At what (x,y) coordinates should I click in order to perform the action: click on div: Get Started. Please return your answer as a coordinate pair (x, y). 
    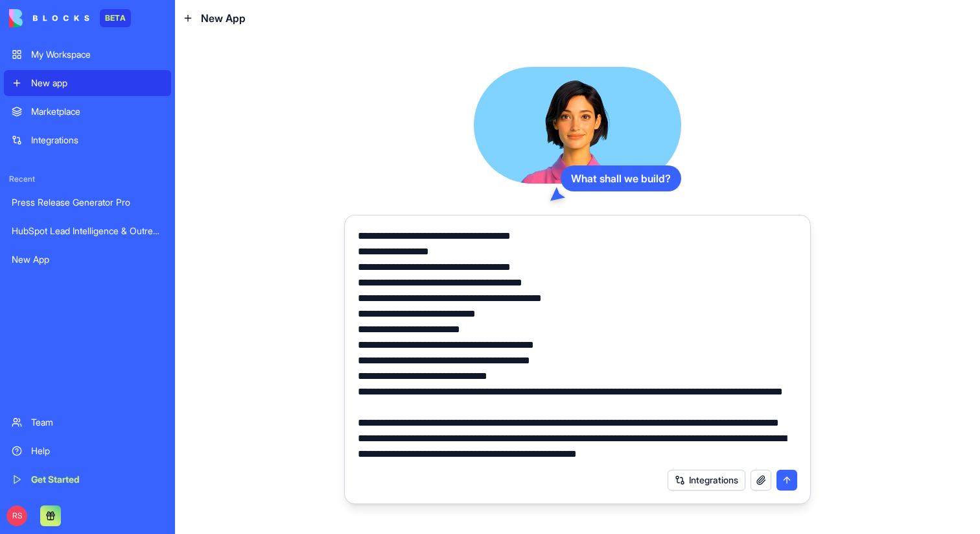
    Looking at the image, I should click on (97, 479).